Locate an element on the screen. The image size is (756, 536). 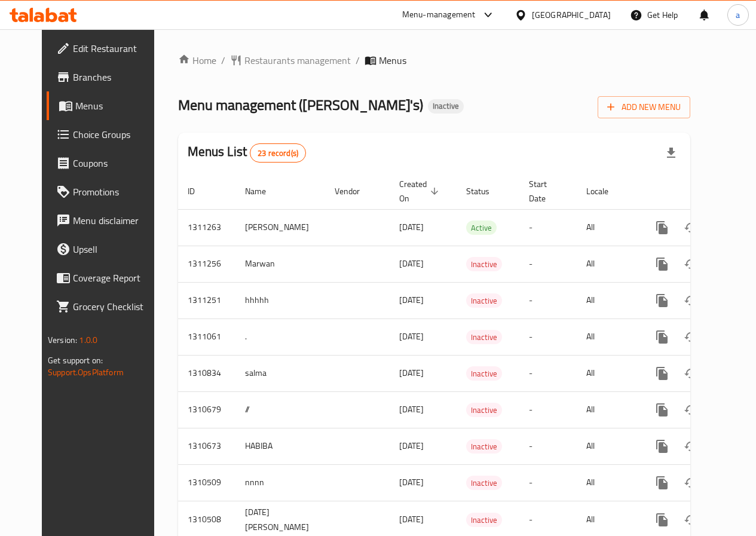
a: Promotions is located at coordinates (107, 192).